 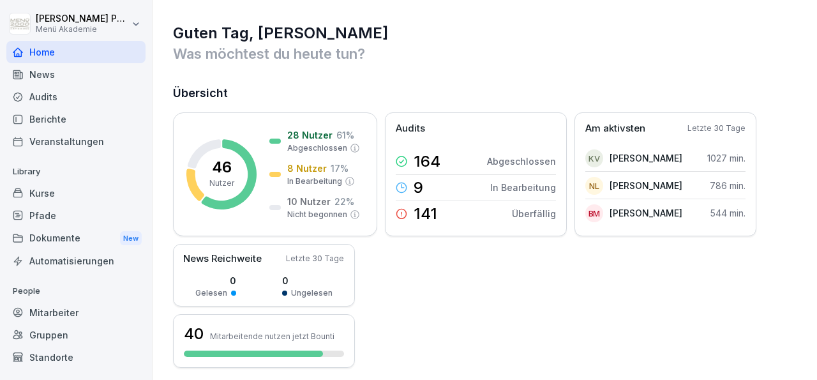 What do you see at coordinates (76, 334) in the screenshot?
I see `a: Gruppen` at bounding box center [76, 334].